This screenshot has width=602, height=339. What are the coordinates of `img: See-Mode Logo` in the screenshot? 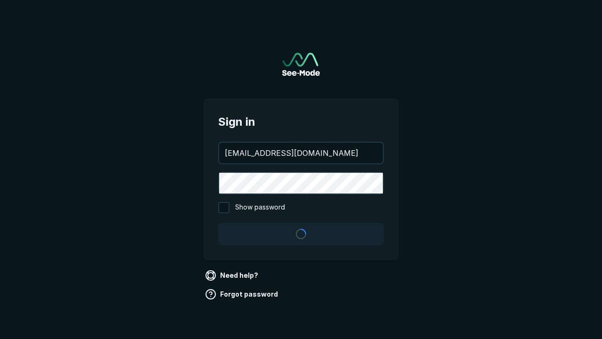 It's located at (301, 64).